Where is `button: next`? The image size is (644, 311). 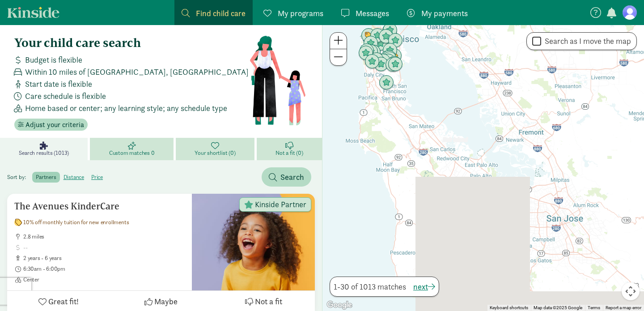
button: next is located at coordinates (424, 286).